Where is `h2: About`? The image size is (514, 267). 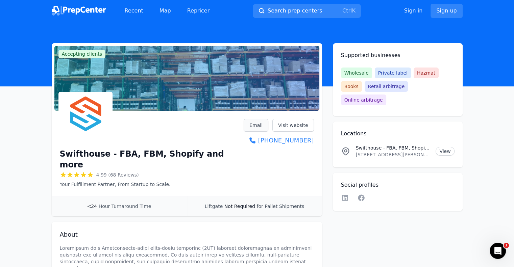 h2: About is located at coordinates (187, 235).